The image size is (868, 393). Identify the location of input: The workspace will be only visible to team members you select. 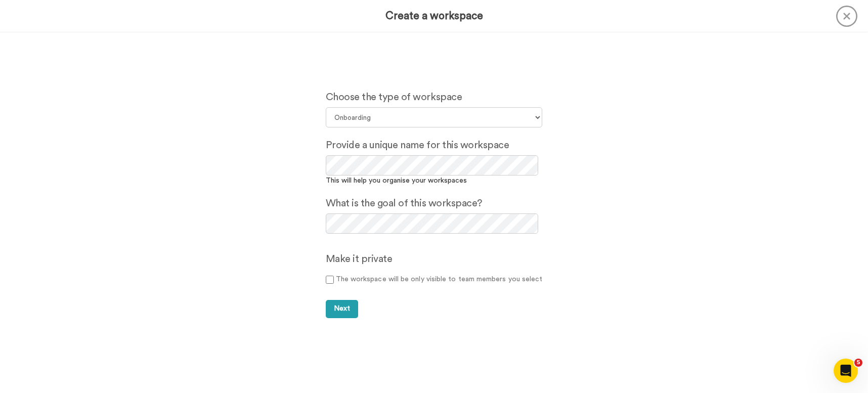
(330, 280).